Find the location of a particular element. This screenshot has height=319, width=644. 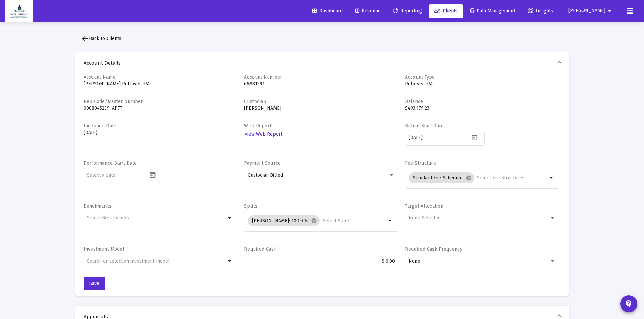

label: Account Type is located at coordinates (420, 77).